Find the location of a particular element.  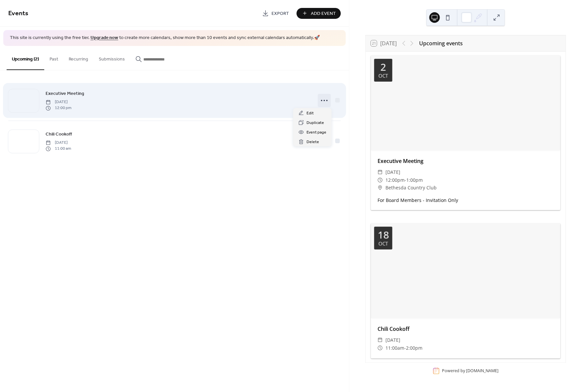

span: Delete is located at coordinates (313, 142).